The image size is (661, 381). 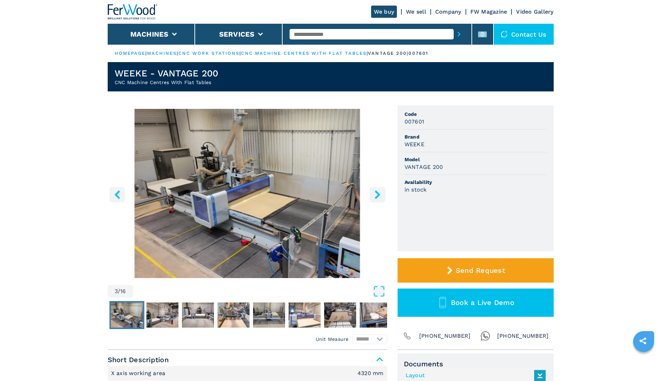 I want to click on button: Go to Slide 2, so click(x=91, y=315).